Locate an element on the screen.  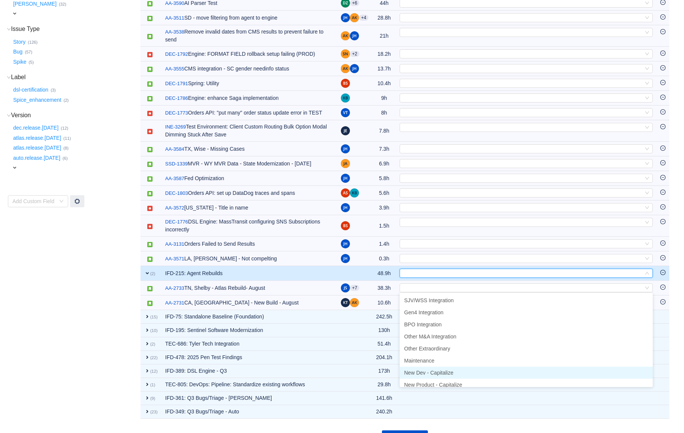
img: BS is located at coordinates (345, 226).